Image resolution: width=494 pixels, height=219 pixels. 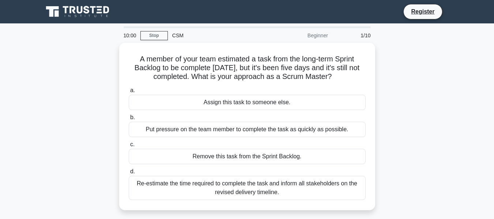 What do you see at coordinates (132, 90) in the screenshot?
I see `span: a.` at bounding box center [132, 90].